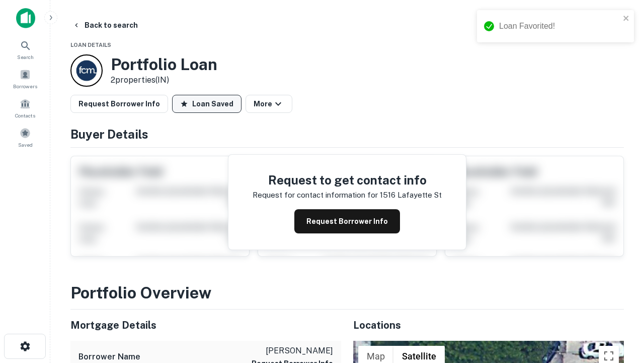 The image size is (644, 363). Describe the element at coordinates (164, 80) in the screenshot. I see `p: 2 properties (IN)` at that location.